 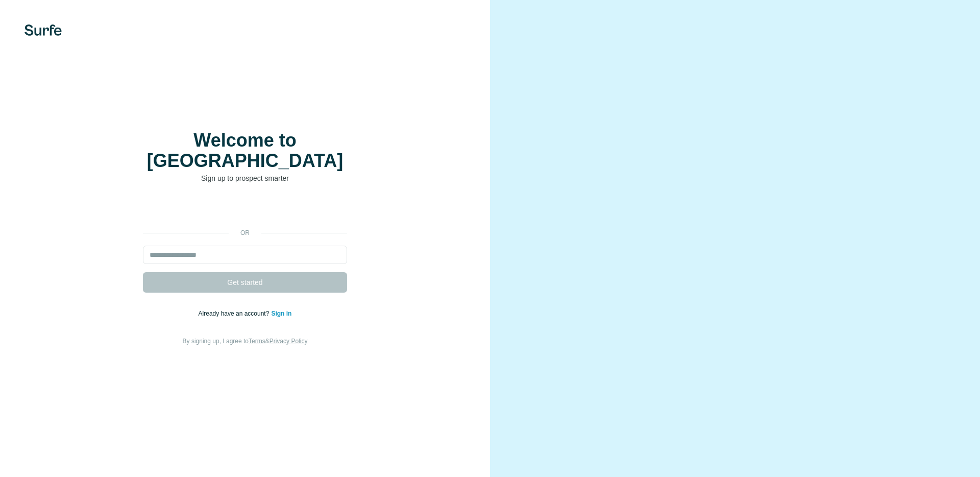 I want to click on img: Surfe's logo, so click(x=43, y=30).